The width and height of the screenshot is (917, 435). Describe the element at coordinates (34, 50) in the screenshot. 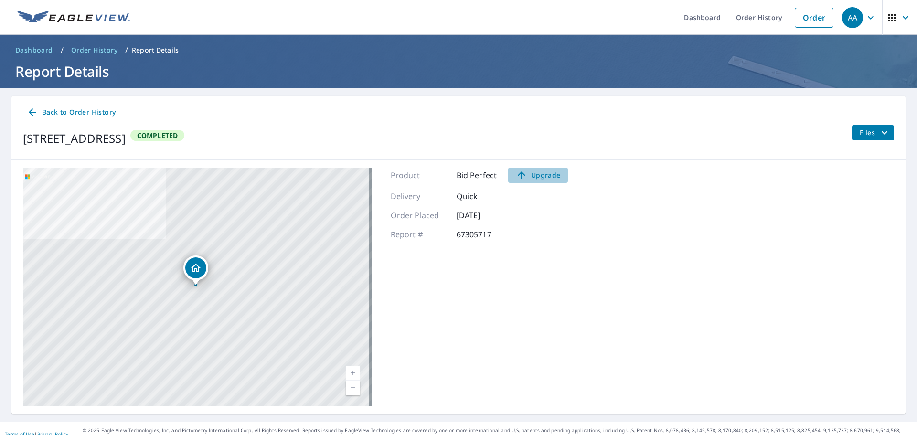

I see `span: Dashboard` at that location.